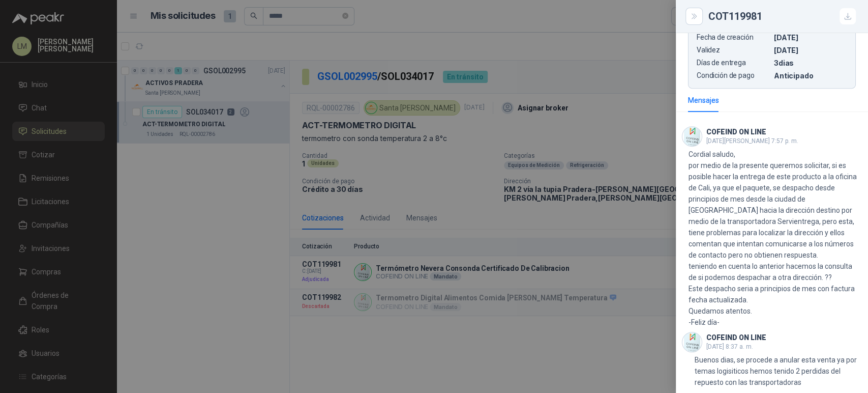 This screenshot has height=393, width=868. I want to click on p: Buenos dias, se procede a anular esta venta ya por temas logisiticos hemos tenido 2 perdidas del ..., so click(777, 371).